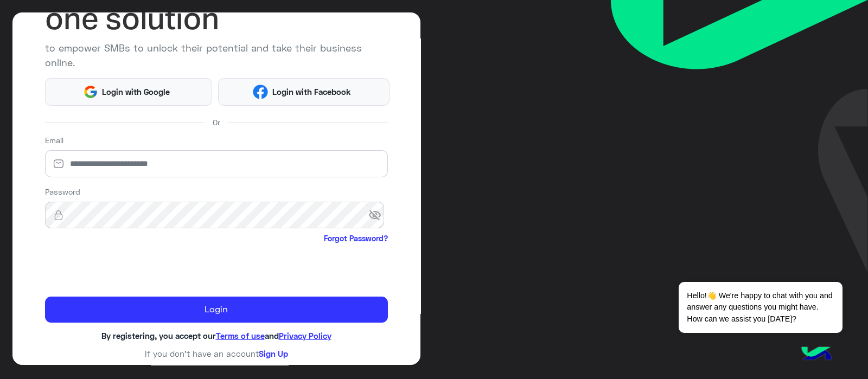 This screenshot has width=868, height=379. Describe the element at coordinates (816, 355) in the screenshot. I see `img: hulul-logo.png` at that location.